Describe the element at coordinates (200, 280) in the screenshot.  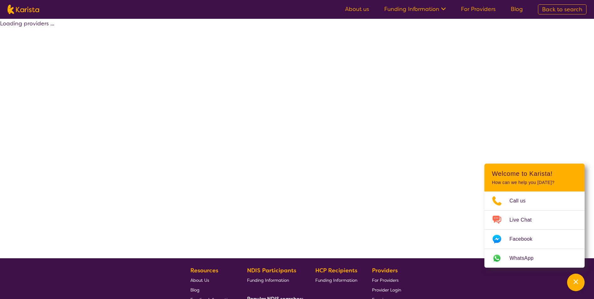
I see `span: About Us` at that location.